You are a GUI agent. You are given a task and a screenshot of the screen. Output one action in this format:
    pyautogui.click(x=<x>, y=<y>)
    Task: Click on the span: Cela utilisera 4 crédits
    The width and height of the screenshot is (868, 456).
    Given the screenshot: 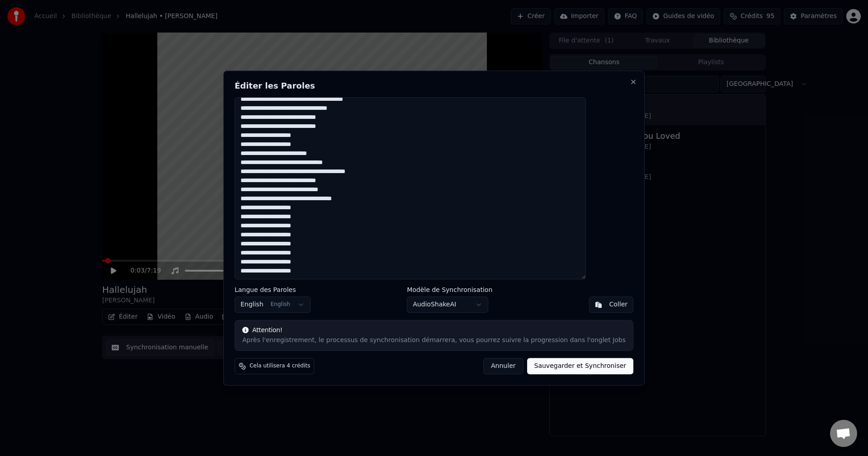 What is the action you would take?
    pyautogui.click(x=280, y=366)
    